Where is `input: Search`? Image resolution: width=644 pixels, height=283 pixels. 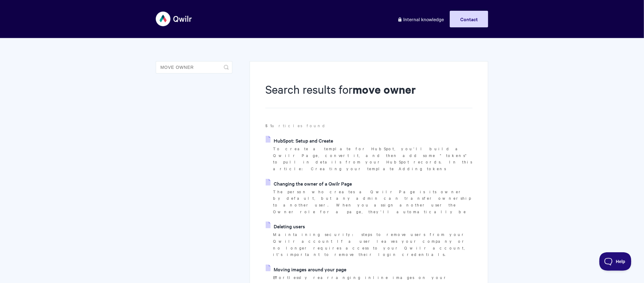
input: Search is located at coordinates (194, 67).